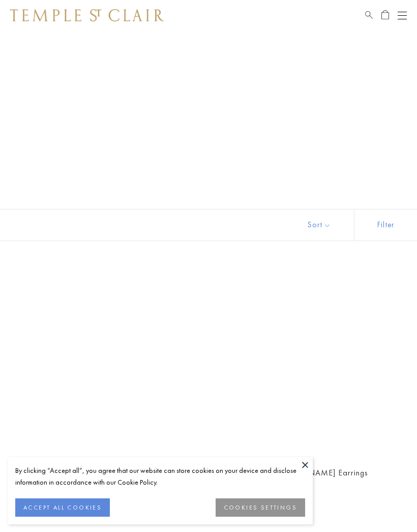 This screenshot has width=417, height=532. I want to click on button: COOKIES SETTINGS, so click(261, 507).